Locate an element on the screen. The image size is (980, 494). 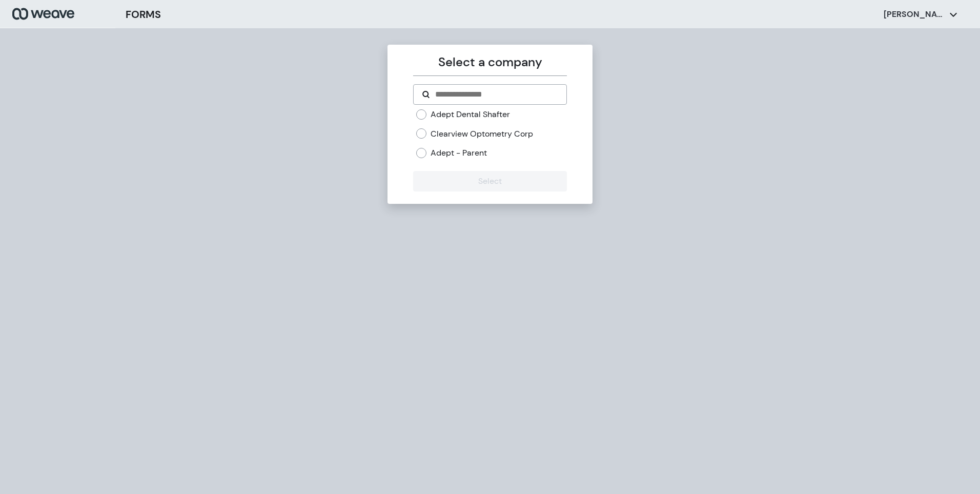
p: Select a company is located at coordinates (490, 62).